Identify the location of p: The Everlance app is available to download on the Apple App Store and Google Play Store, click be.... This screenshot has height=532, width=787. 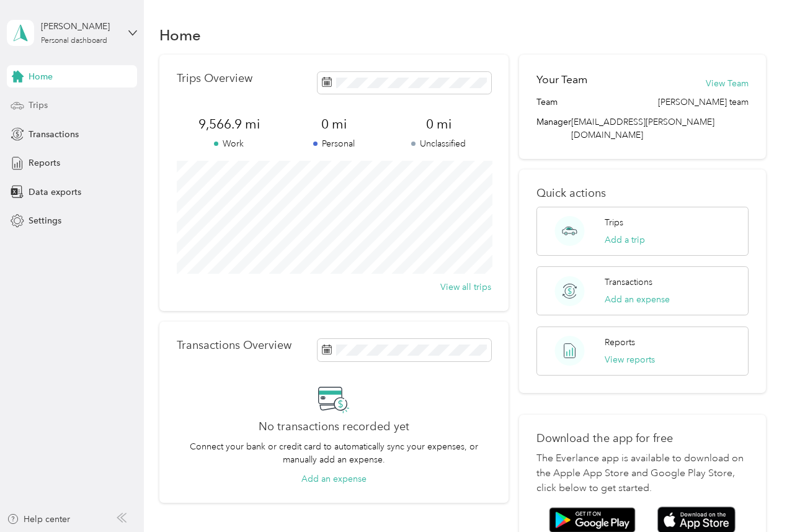
(642, 473).